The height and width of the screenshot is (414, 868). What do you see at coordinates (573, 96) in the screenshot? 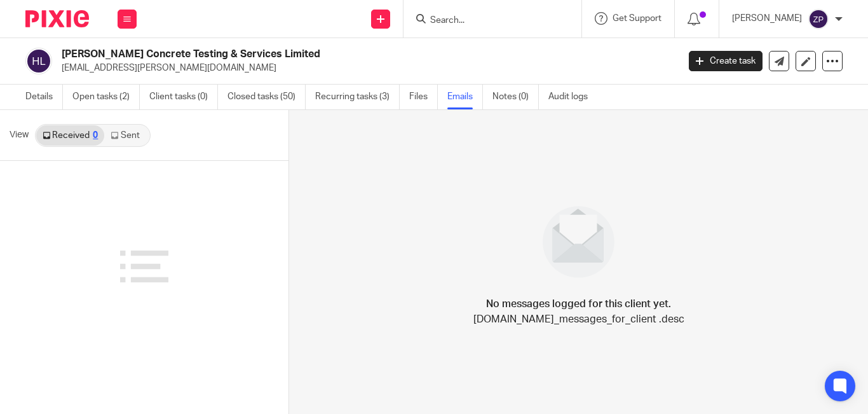
I see `a: Audit logs` at bounding box center [573, 96].